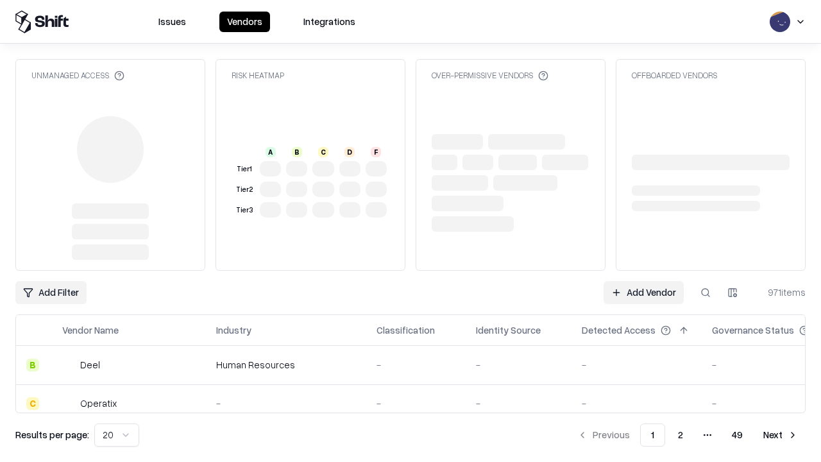 The image size is (821, 462). What do you see at coordinates (90, 364) in the screenshot?
I see `div: Deel` at bounding box center [90, 364].